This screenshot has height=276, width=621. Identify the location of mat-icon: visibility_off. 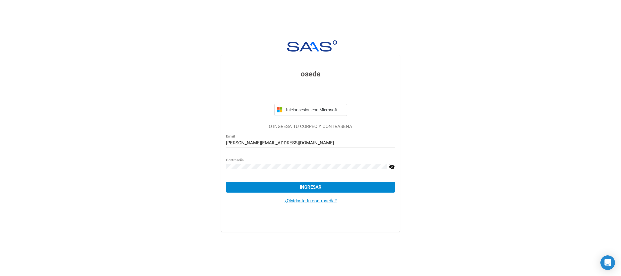
(392, 167).